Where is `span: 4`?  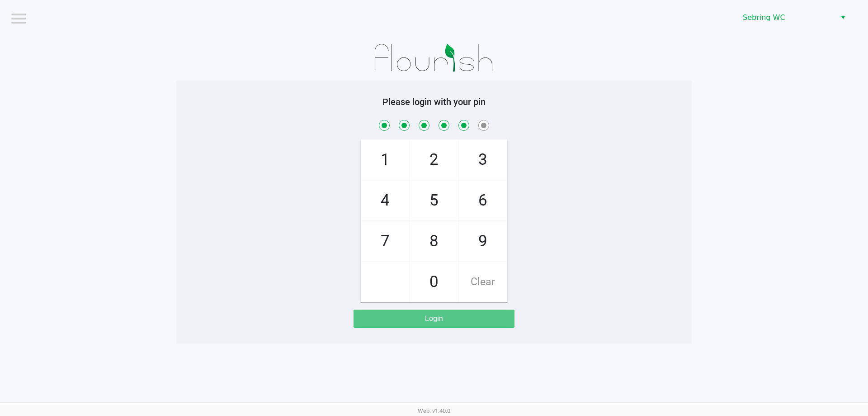
span: 4 is located at coordinates (385, 200).